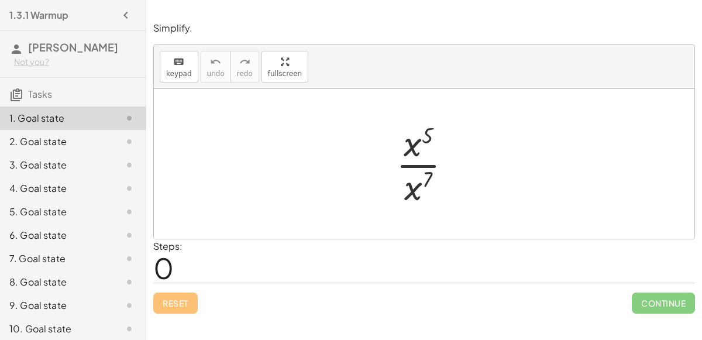  What do you see at coordinates (56, 142) in the screenshot?
I see `div: 2. Goal state` at bounding box center [56, 142].